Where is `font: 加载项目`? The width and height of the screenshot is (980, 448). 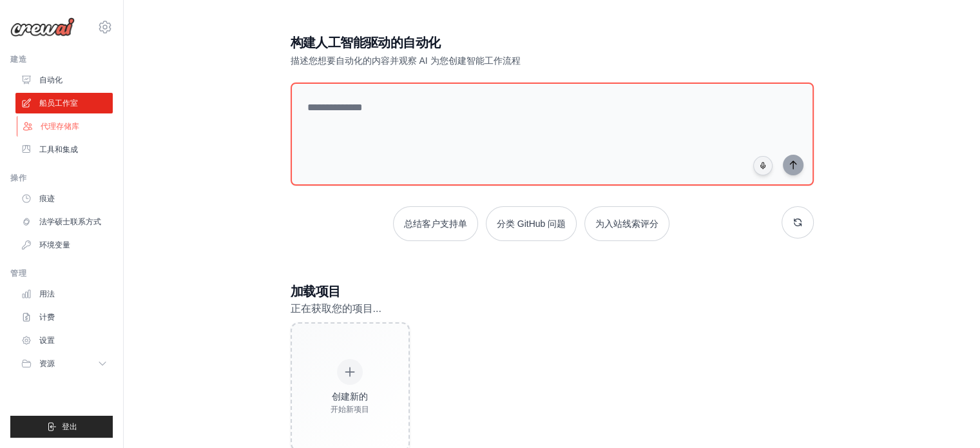 font: 加载项目 is located at coordinates (316, 291).